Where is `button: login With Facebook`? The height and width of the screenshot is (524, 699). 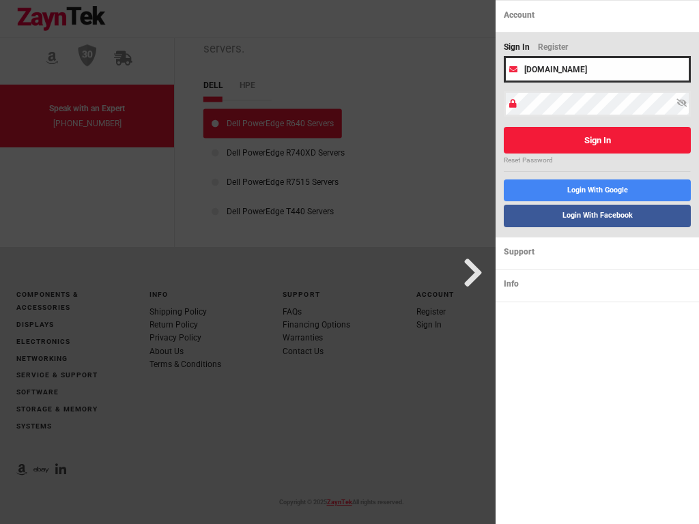 button: login With Facebook is located at coordinates (597, 216).